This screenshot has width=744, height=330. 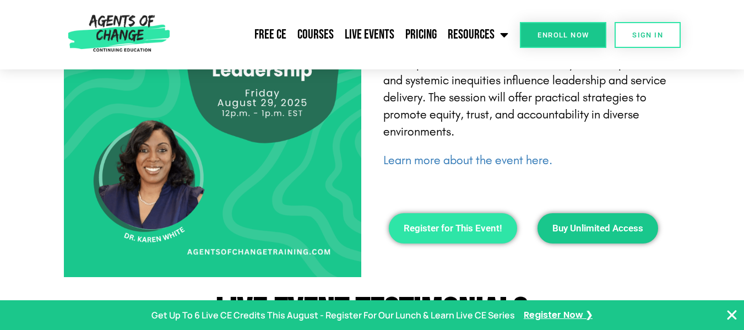 What do you see at coordinates (558, 315) in the screenshot?
I see `a: Register Now ❯` at bounding box center [558, 315].